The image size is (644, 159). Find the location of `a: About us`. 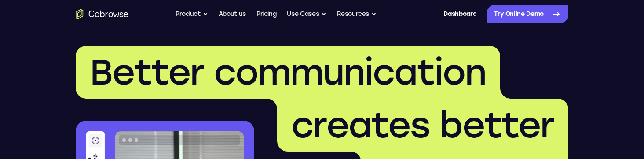

a: About us is located at coordinates (232, 14).